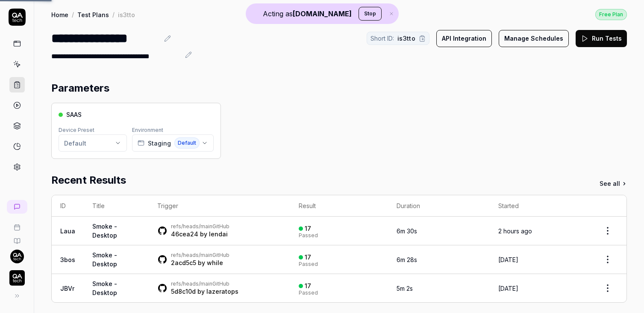 The height and width of the screenshot is (313, 644). Describe the element at coordinates (183, 263) in the screenshot. I see `a: 2acd5c5` at that location.